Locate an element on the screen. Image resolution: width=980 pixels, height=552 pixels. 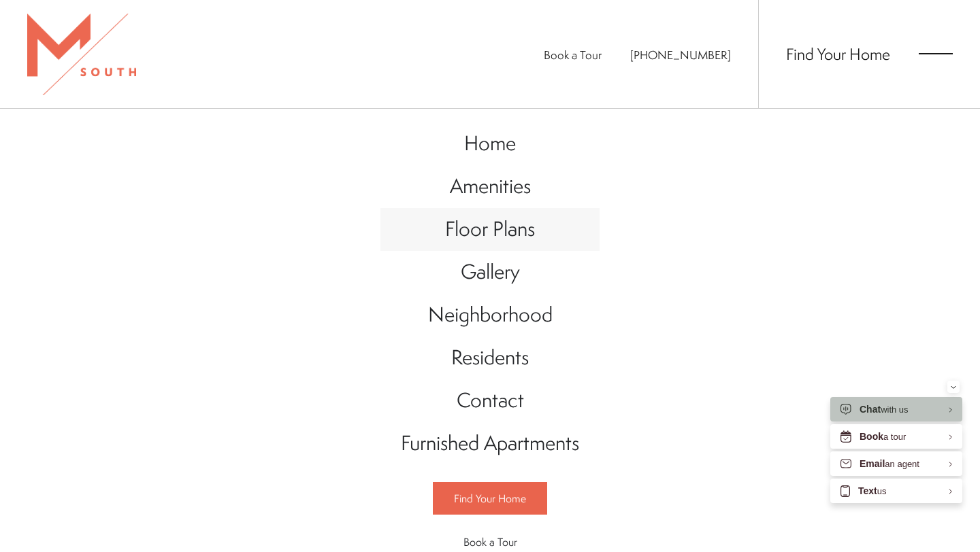
span: Floor Plans is located at coordinates (490, 229).